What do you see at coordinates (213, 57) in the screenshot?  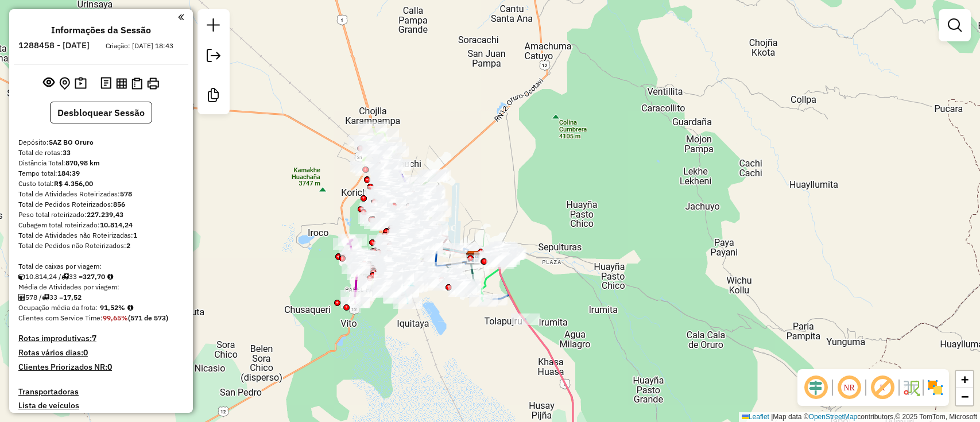 I see `a: Exportar sessão` at bounding box center [213, 57].